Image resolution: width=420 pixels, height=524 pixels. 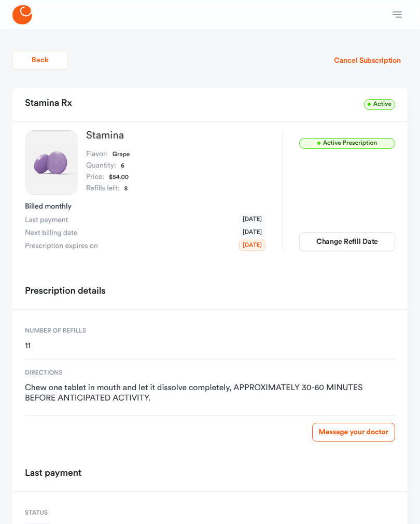 What do you see at coordinates (40, 60) in the screenshot?
I see `button: Back` at bounding box center [40, 60].